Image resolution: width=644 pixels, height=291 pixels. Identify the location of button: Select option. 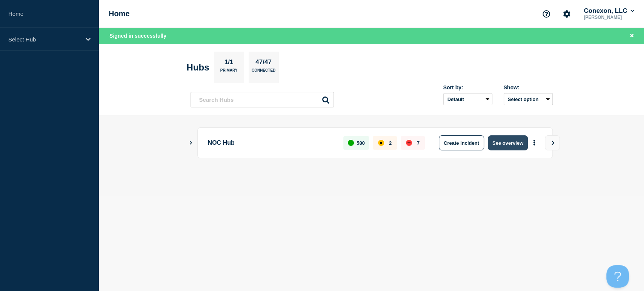
(528, 99).